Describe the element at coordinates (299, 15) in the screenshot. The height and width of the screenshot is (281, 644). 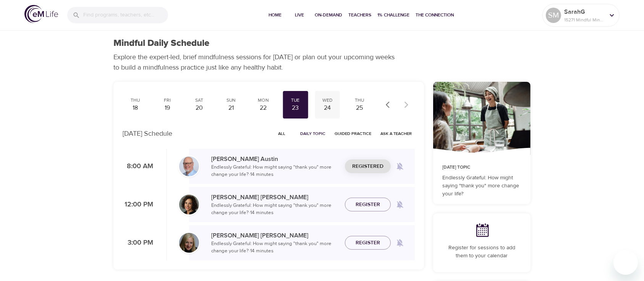
I see `span: Live` at that location.